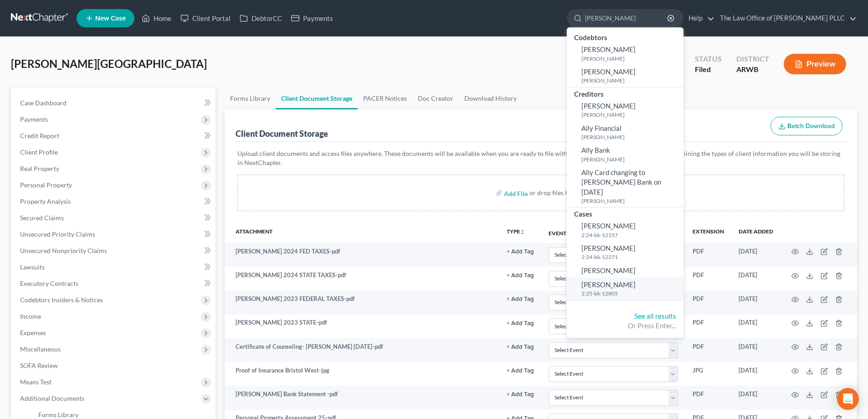 The height and width of the screenshot is (419, 868). What do you see at coordinates (39, 169) in the screenshot?
I see `span: Real Property` at bounding box center [39, 169].